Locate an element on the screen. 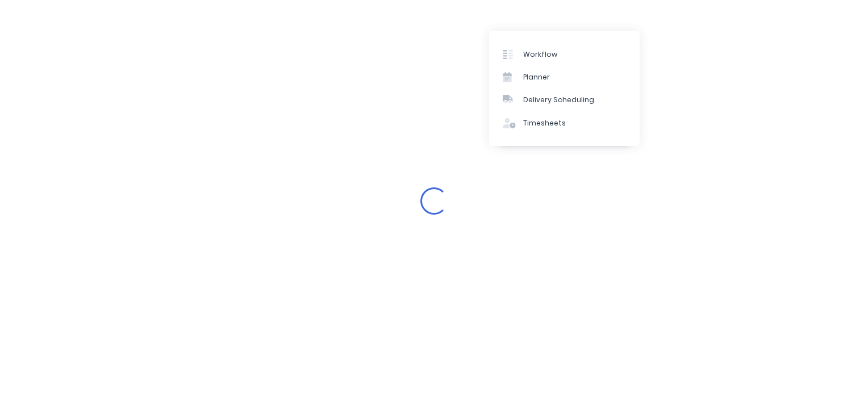 Image resolution: width=868 pixels, height=402 pixels. a: Workflow is located at coordinates (564, 54).